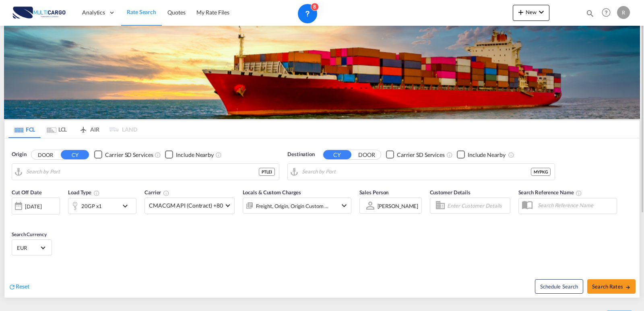  Describe the element at coordinates (29, 234) in the screenshot. I see `span: Search Currency` at that location.